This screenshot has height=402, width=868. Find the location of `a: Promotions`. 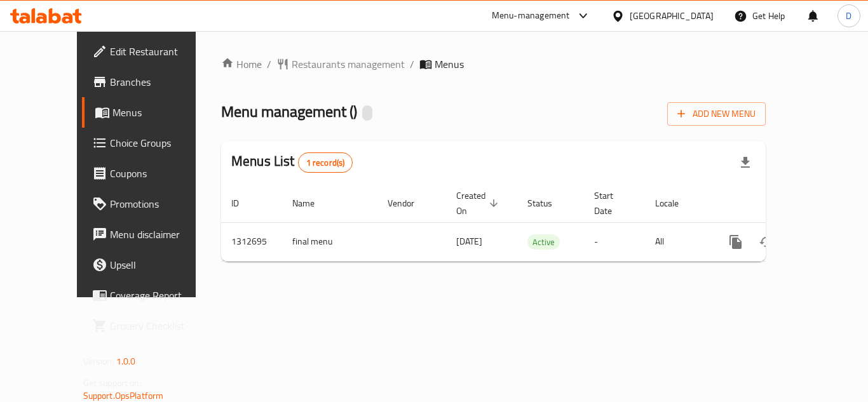

a: Promotions is located at coordinates (152, 204).